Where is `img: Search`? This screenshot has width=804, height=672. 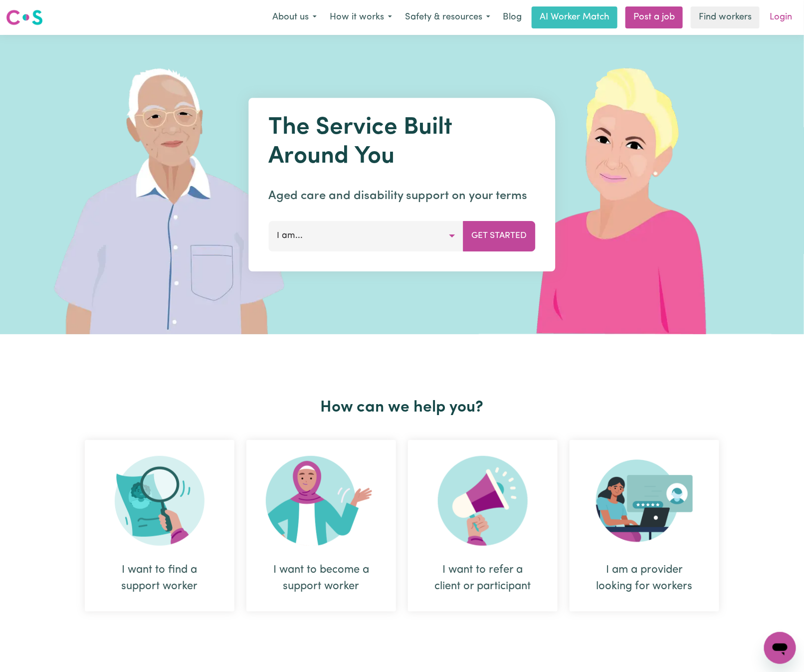
img: Search is located at coordinates (159, 501).